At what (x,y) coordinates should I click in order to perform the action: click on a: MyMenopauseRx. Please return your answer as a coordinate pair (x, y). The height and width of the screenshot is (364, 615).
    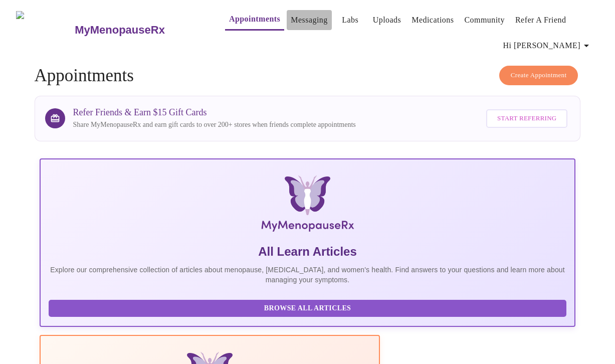
    Looking at the image, I should click on (139, 30).